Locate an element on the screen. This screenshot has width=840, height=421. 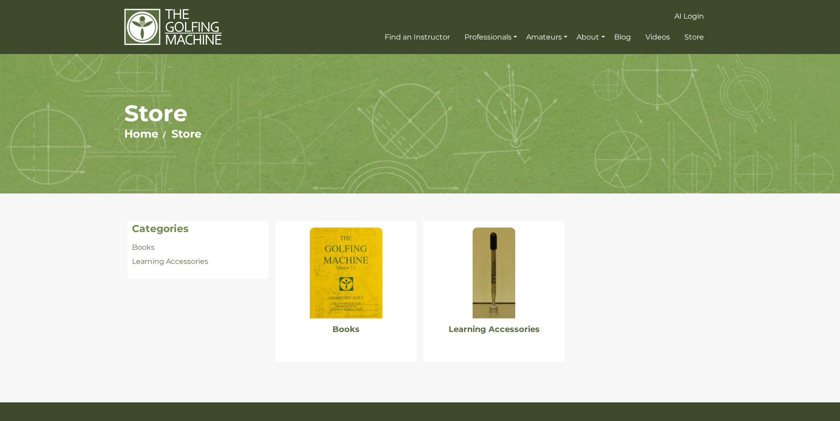
span: Blog is located at coordinates (622, 37).